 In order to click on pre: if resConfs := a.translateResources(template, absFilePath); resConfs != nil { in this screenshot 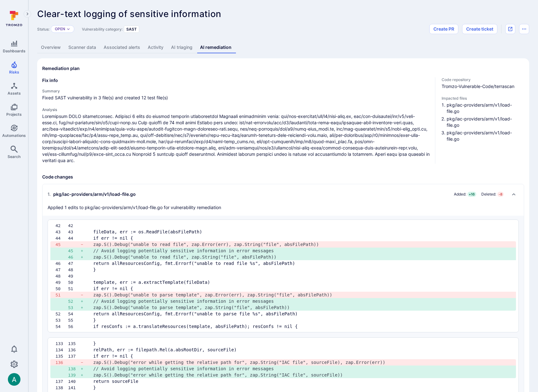, I will do `click(302, 326)`.